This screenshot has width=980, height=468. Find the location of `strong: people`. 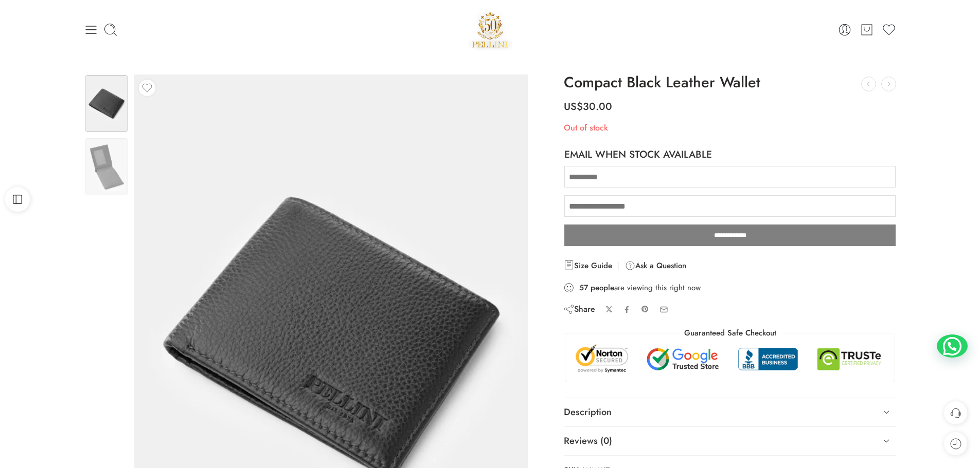

strong: people is located at coordinates (602, 288).